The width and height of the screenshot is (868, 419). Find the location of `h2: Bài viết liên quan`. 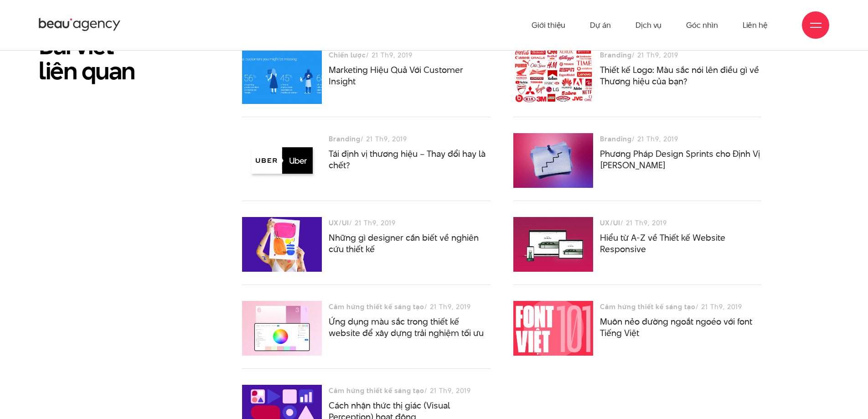

h2: Bài viết liên quan is located at coordinates (129, 58).